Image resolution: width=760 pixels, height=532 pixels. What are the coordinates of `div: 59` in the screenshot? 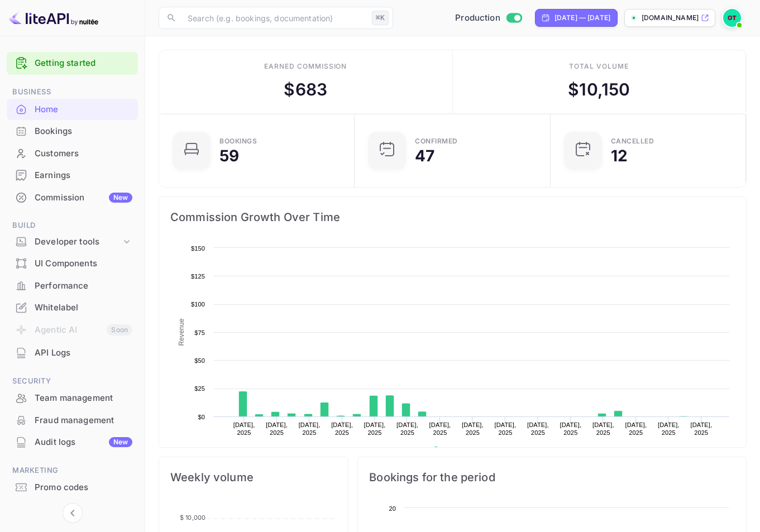 It's located at (229, 156).